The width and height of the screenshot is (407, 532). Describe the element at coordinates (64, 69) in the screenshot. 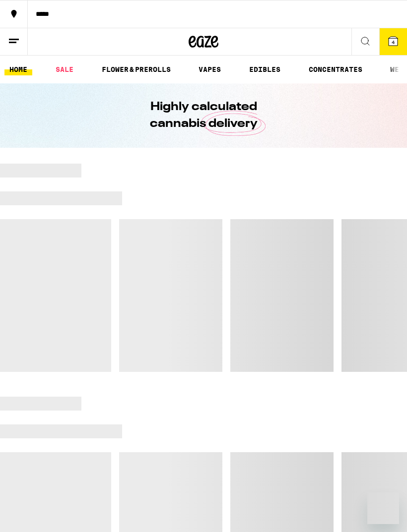

I see `a: SALE` at that location.